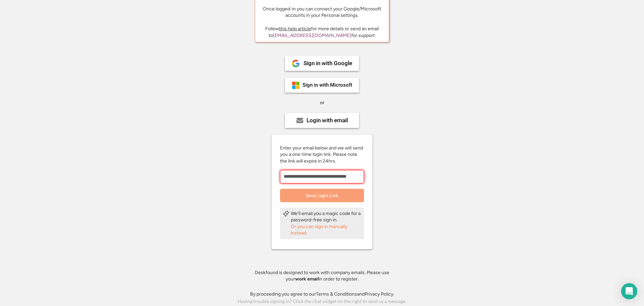  I want to click on img: 1024px-Google__G__Logo.svg.png, so click(296, 63).